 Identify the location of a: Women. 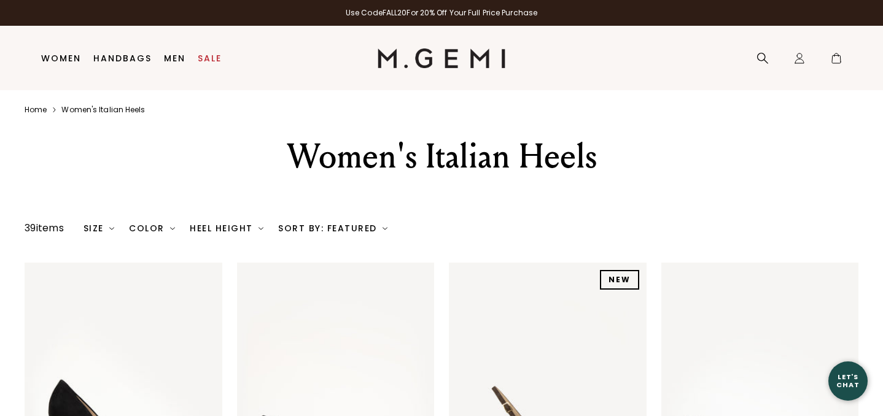
(61, 58).